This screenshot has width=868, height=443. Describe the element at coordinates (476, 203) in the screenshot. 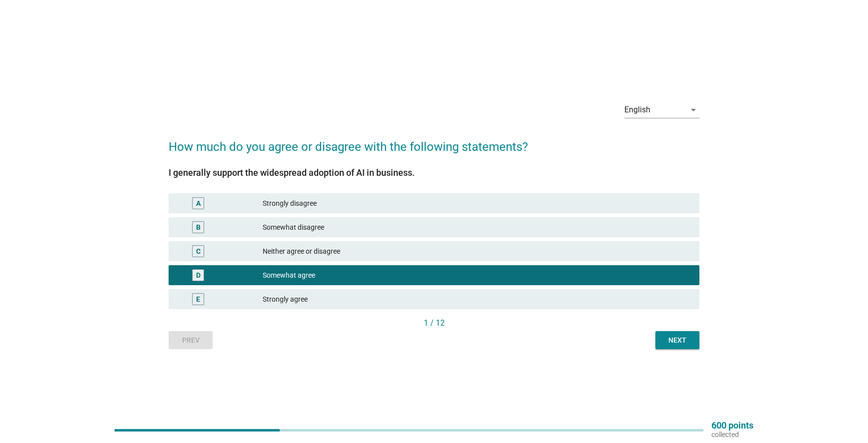

I see `div: Strongly disagree` at that location.